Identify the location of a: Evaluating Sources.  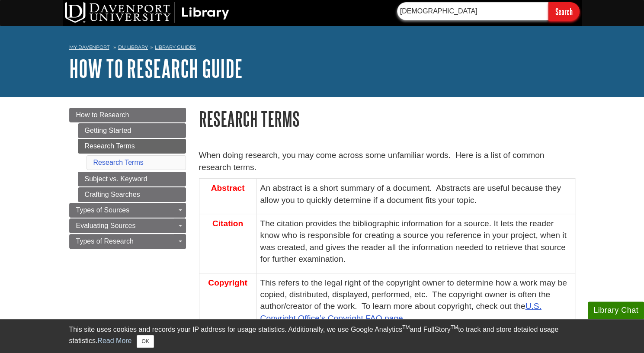
(128, 226).